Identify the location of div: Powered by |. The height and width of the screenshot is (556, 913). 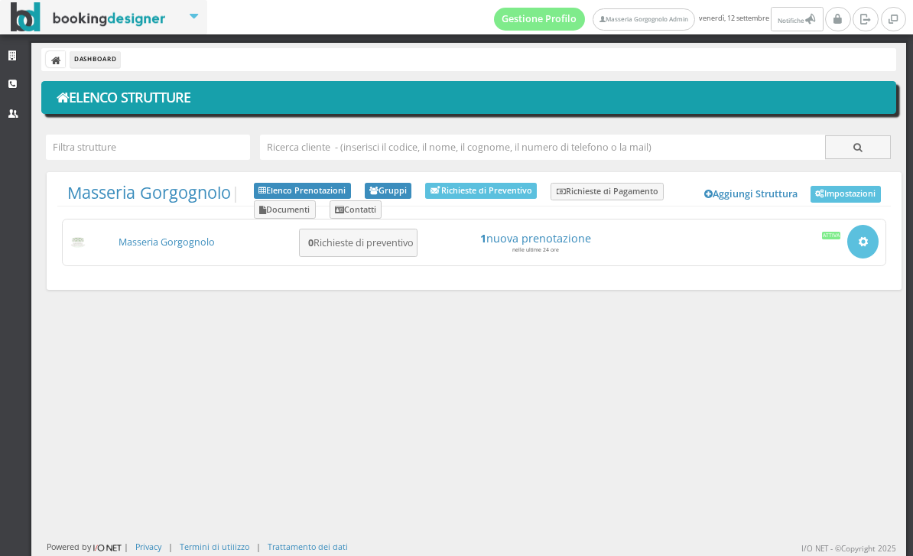
(87, 547).